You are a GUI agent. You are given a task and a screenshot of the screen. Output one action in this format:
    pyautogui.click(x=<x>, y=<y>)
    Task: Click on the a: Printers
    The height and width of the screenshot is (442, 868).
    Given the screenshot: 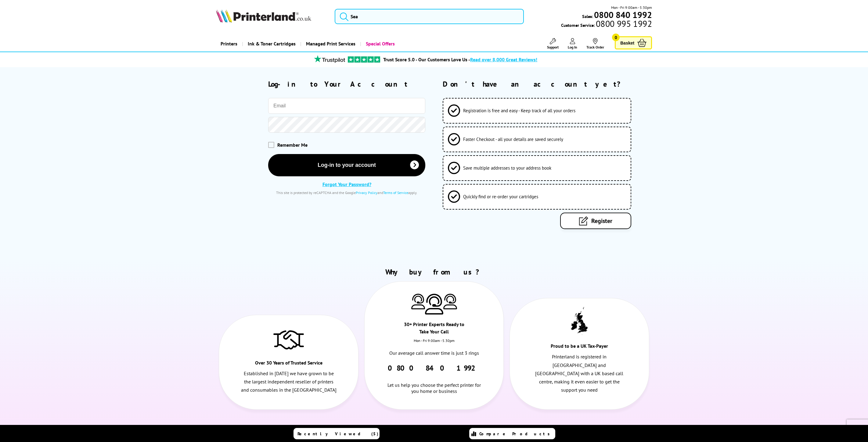 What is the action you would take?
    pyautogui.click(x=229, y=43)
    